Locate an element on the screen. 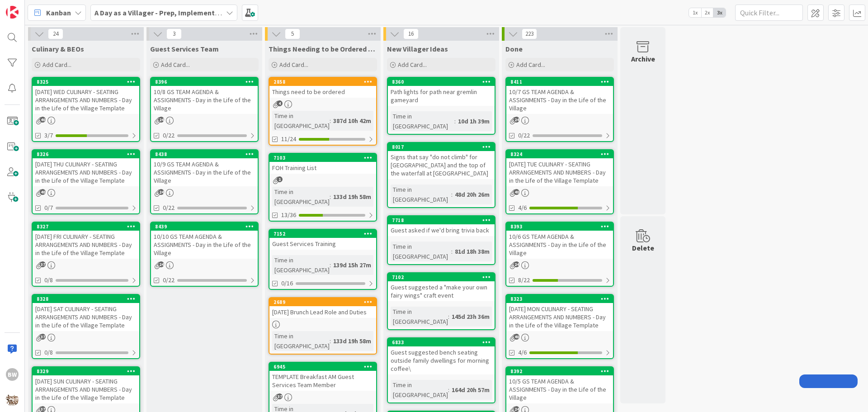  span: Things Needing to be Ordered - PUT IN CARD, Don't make new card is located at coordinates (323, 49).